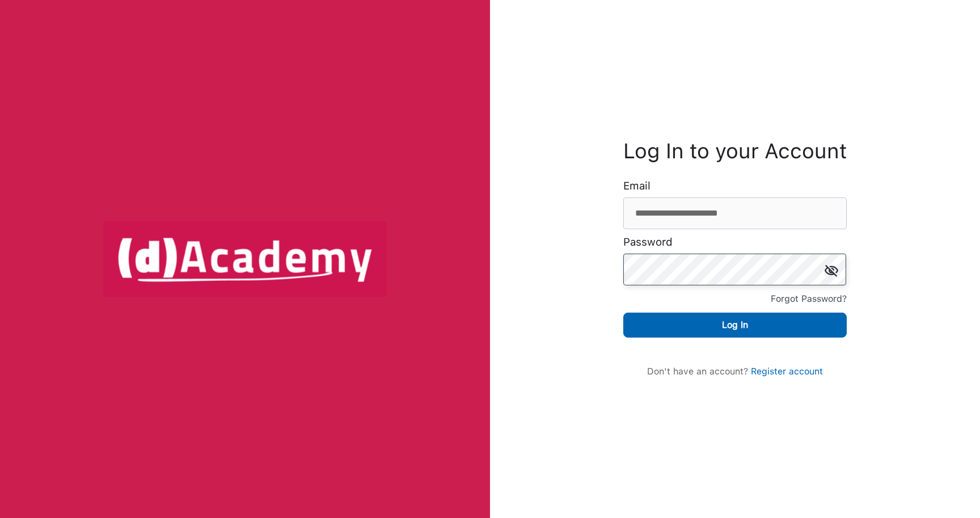 This screenshot has height=518, width=980. I want to click on div: Don't have an account?, so click(735, 371).